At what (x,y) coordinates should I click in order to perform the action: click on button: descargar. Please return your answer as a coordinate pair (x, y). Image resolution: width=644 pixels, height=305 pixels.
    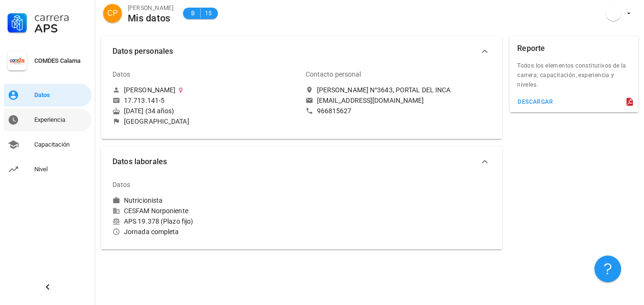
    Looking at the image, I should click on (535, 102).